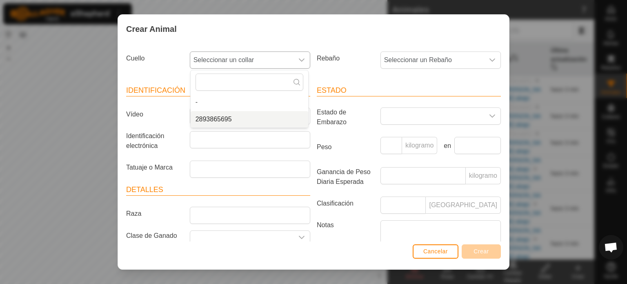 The height and width of the screenshot is (284, 627). Describe the element at coordinates (134, 213) in the screenshot. I see `font: Raza` at that location.